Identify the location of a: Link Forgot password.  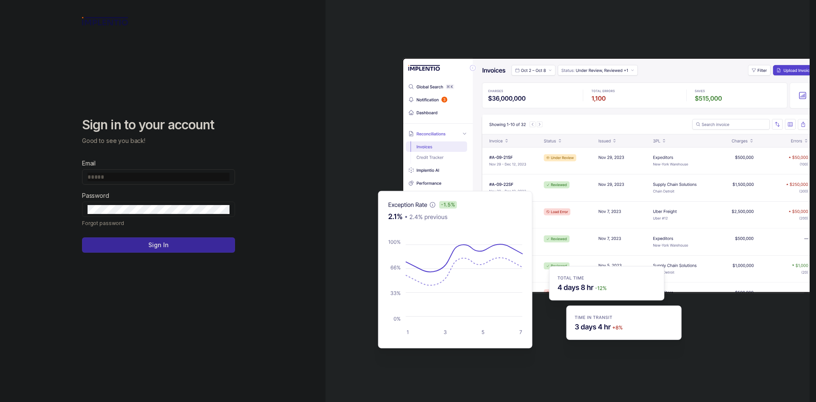
(103, 223).